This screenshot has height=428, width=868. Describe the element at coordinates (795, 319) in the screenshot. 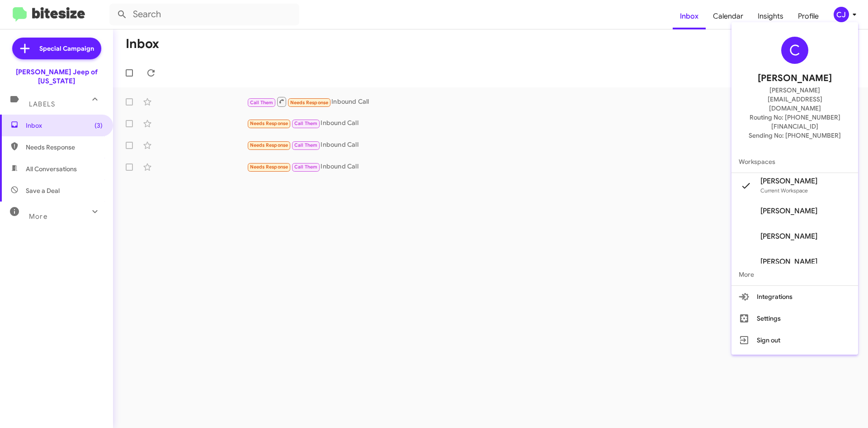

I see `button: Settings` at that location.